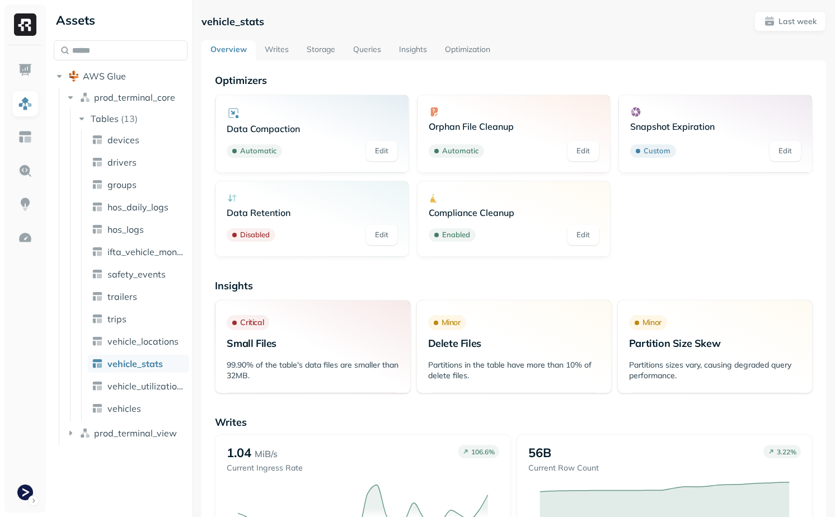  What do you see at coordinates (312, 129) in the screenshot?
I see `p: Data Compaction` at bounding box center [312, 129].